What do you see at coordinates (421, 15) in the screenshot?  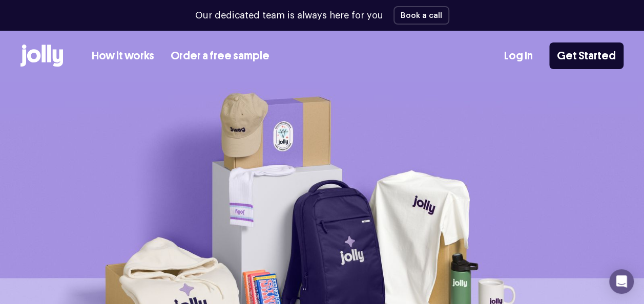 I see `button: Book a call` at bounding box center [421, 15].